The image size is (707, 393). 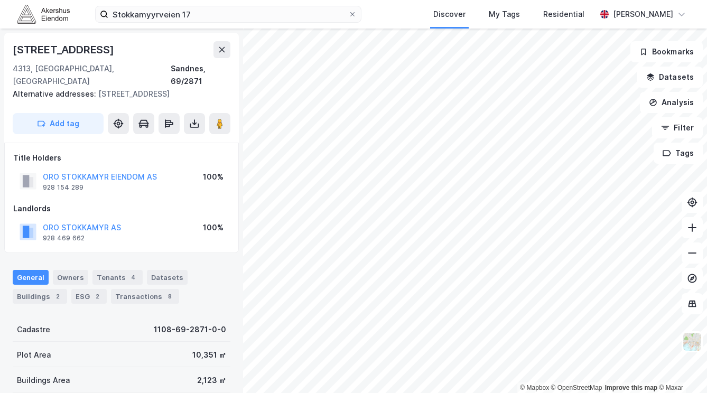 I want to click on a: Mapbox, so click(x=534, y=388).